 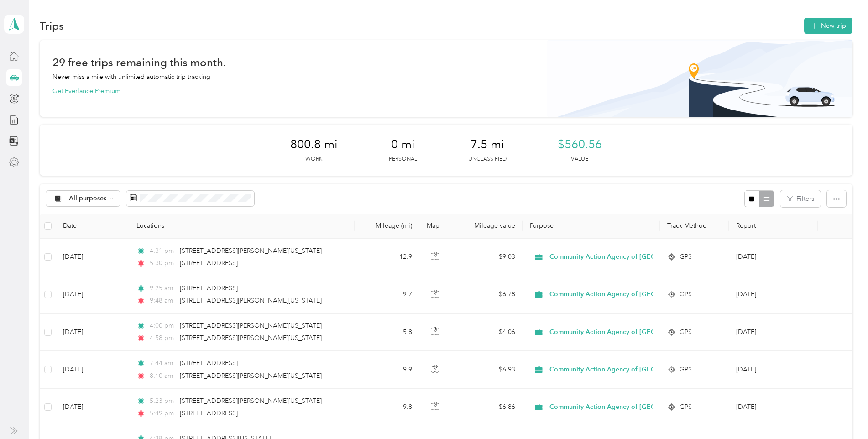 What do you see at coordinates (314, 145) in the screenshot?
I see `span: 800.8 mi` at bounding box center [314, 145].